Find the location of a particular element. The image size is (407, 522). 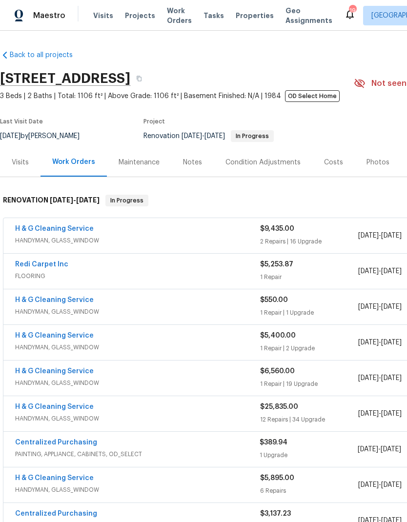

span: Visits is located at coordinates (103, 16).